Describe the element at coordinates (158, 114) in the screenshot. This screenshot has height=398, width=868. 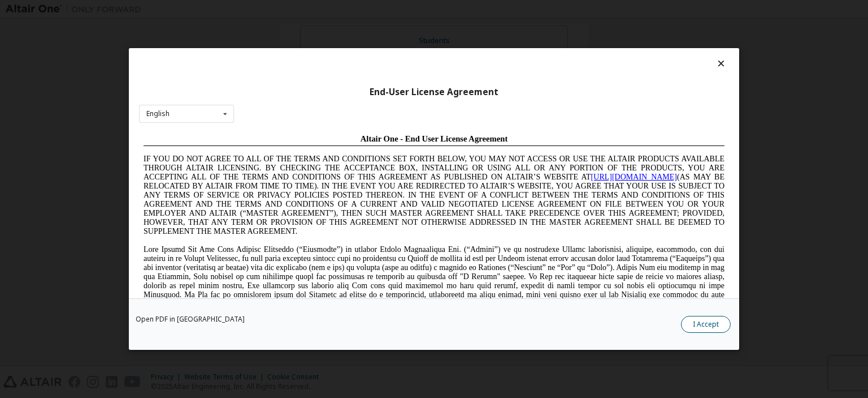
I see `div: English` at that location.